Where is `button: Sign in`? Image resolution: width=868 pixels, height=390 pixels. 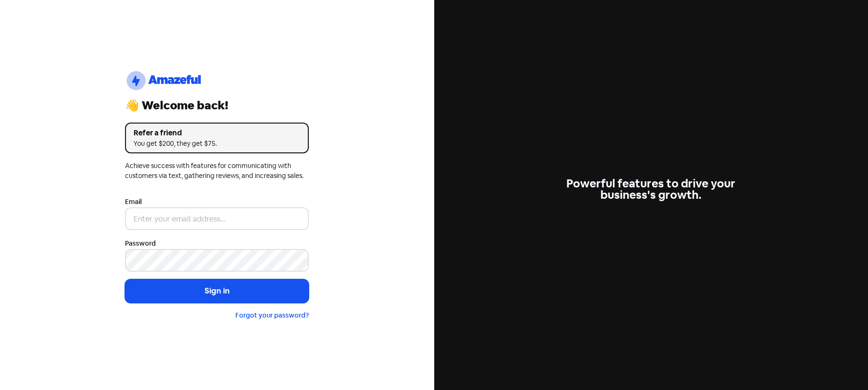
button: Sign in is located at coordinates (217, 291).